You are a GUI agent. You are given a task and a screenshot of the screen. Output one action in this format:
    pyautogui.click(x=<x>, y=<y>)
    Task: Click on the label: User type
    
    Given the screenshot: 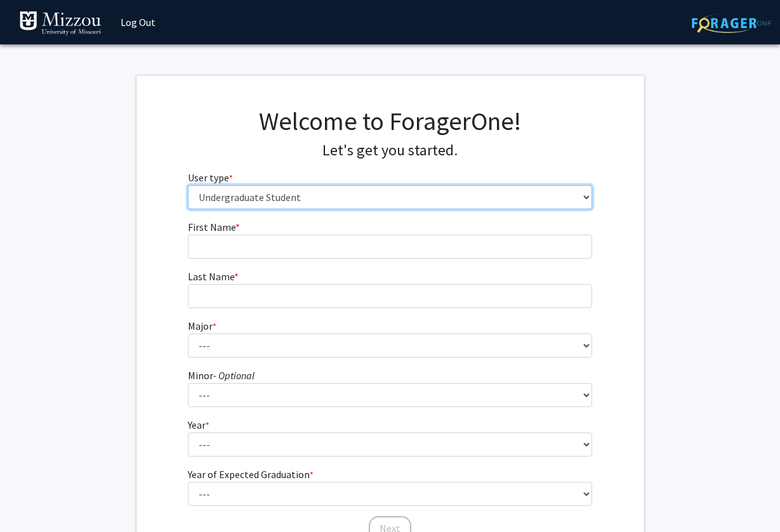 What is the action you would take?
    pyautogui.click(x=210, y=178)
    